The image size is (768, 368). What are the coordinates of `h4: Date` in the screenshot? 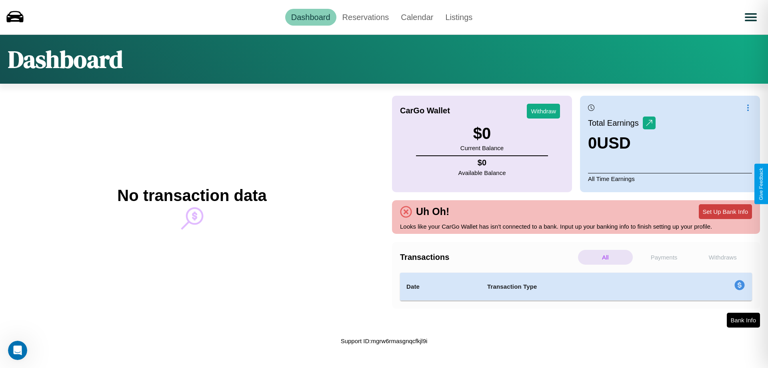 It's located at (440, 286).